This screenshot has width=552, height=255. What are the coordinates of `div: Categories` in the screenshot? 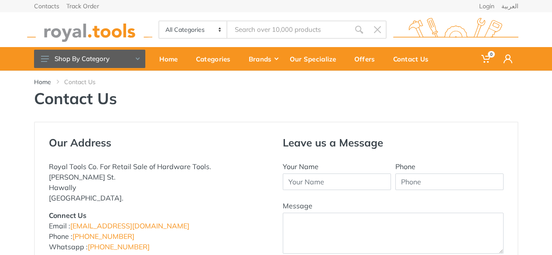 It's located at (216, 59).